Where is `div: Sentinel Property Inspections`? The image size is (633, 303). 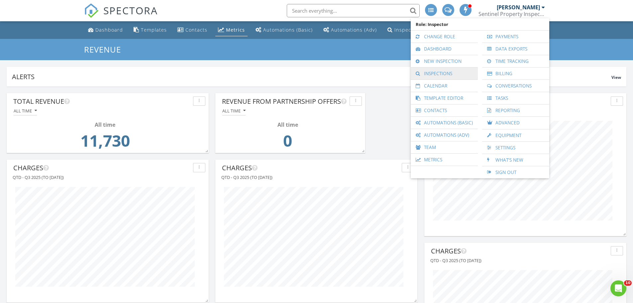 div: Sentinel Property Inspections is located at coordinates (512, 14).